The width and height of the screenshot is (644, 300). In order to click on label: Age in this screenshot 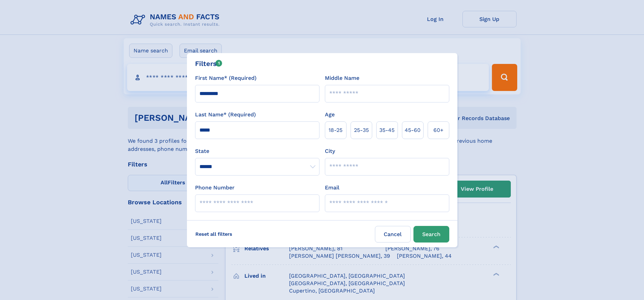, I will do `click(329, 115)`.